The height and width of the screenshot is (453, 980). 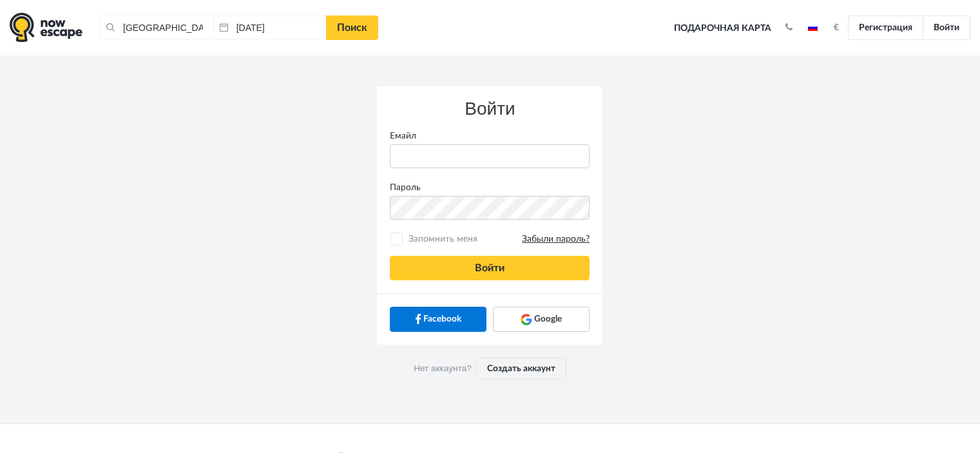 I want to click on span: Google, so click(x=548, y=319).